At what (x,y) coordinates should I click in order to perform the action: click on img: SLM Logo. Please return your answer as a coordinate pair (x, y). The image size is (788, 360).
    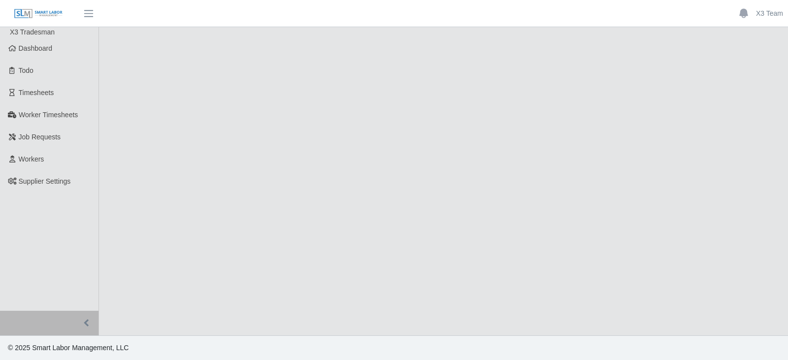
    Looking at the image, I should click on (38, 14).